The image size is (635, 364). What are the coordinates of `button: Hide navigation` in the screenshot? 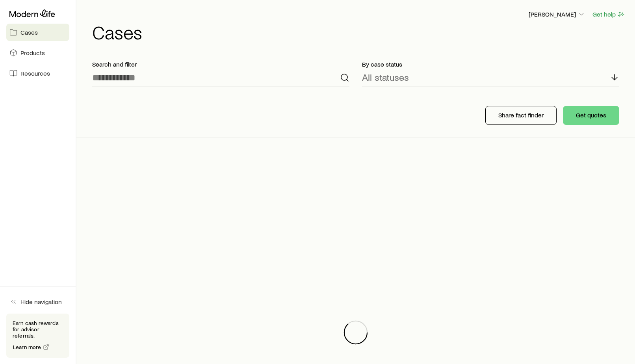 It's located at (38, 302).